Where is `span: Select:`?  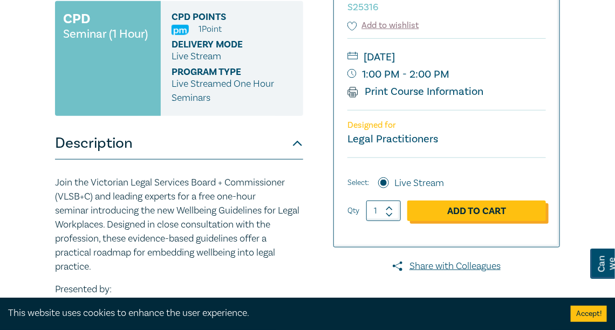
span: Select: is located at coordinates (358, 183).